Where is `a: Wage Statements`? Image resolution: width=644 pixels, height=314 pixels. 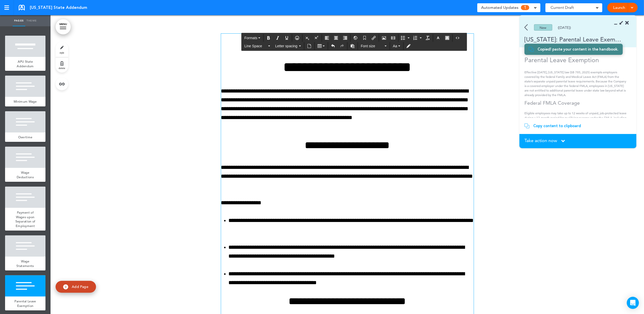 a: Wage Statements is located at coordinates (25, 263).